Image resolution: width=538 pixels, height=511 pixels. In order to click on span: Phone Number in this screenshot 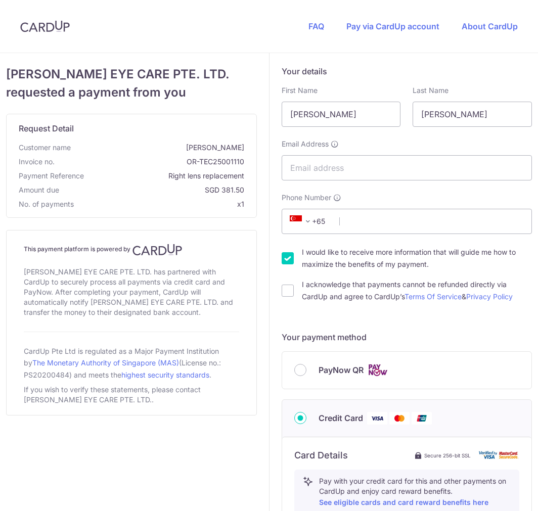, I will do `click(306, 198)`.